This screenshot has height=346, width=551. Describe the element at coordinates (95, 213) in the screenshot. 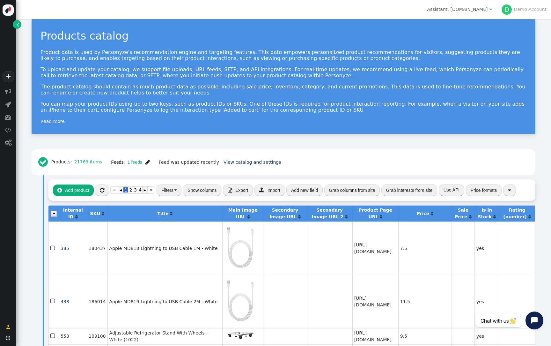

I see `b: SKU` at that location.